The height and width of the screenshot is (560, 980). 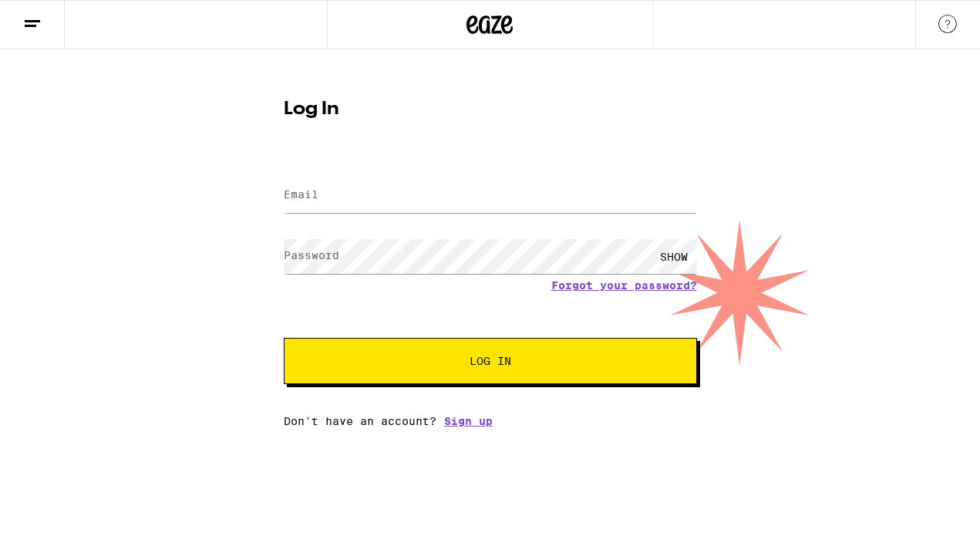 What do you see at coordinates (623, 286) in the screenshot?
I see `a: Forgot your password?` at bounding box center [623, 286].